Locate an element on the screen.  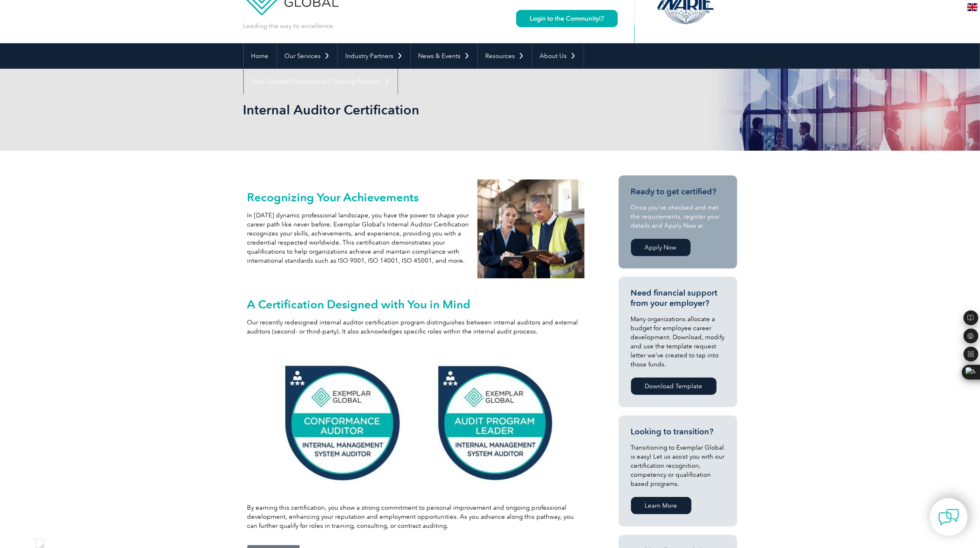
a: Find Certified Professional / Training Provider is located at coordinates (321, 82).